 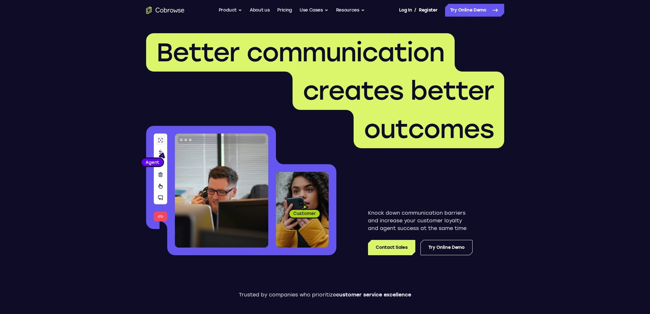 What do you see at coordinates (351, 10) in the screenshot?
I see `button: Resources` at bounding box center [351, 10].